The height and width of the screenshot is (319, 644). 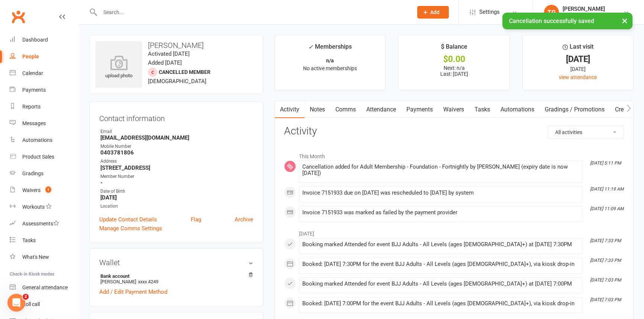 I want to click on span: No active memberships, so click(x=330, y=68).